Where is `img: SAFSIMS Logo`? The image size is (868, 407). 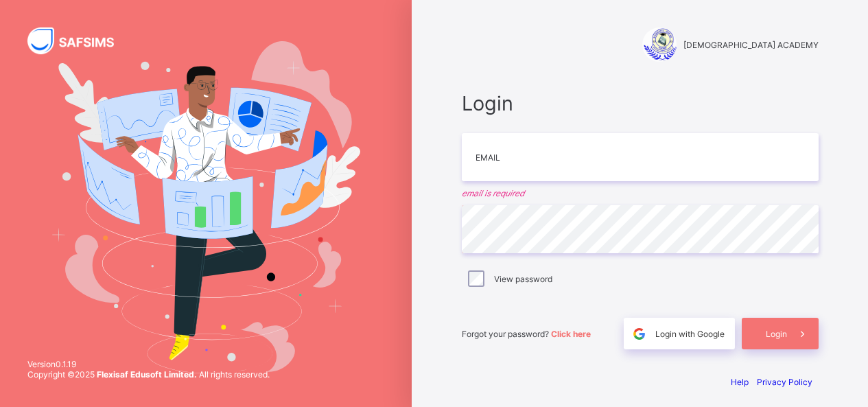
img: SAFSIMS Logo is located at coordinates (79, 41).